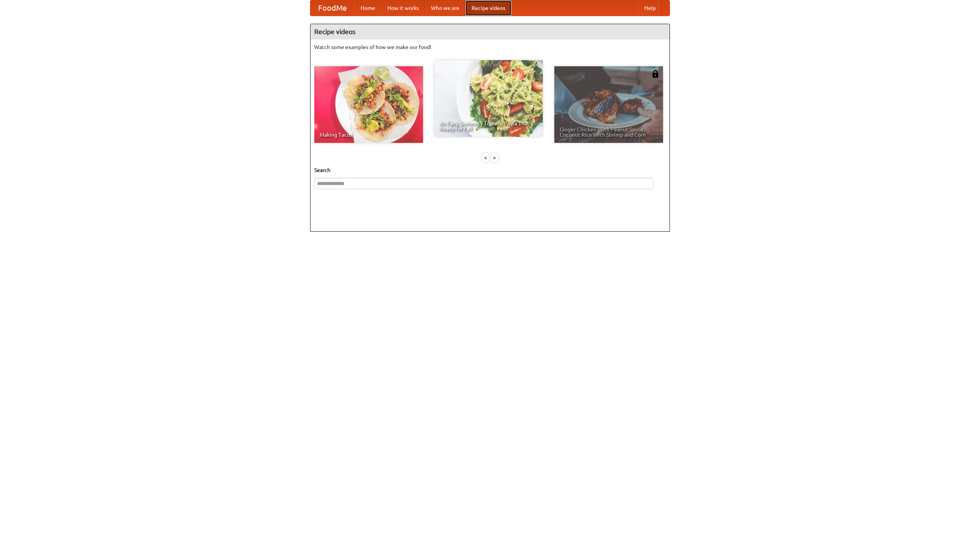 The height and width of the screenshot is (542, 980). What do you see at coordinates (490, 32) in the screenshot?
I see `h4: Recipe videos` at bounding box center [490, 32].